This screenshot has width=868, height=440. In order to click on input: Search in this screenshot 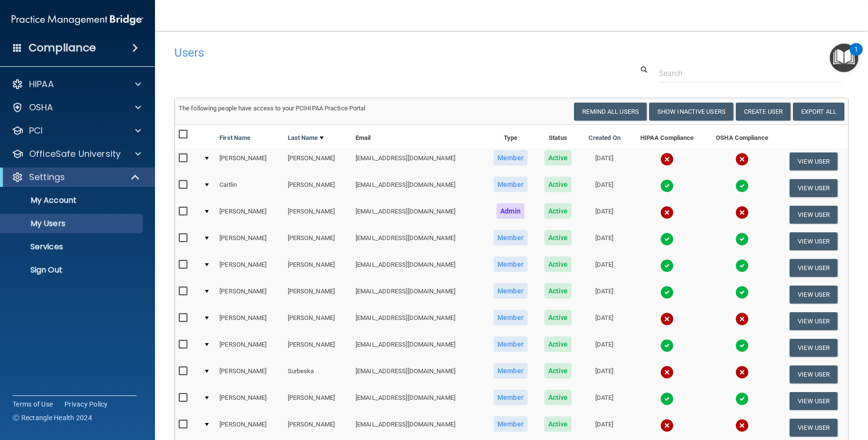, I will do `click(750, 73)`.